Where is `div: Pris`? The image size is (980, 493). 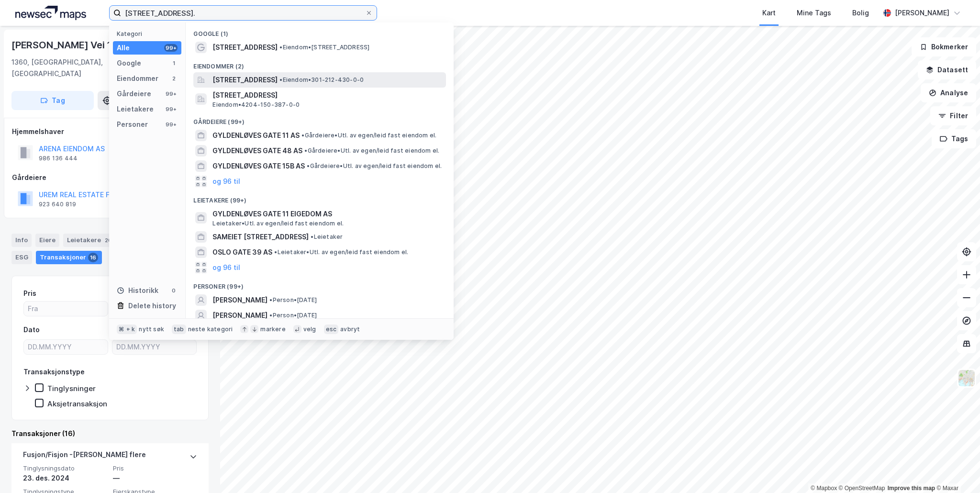 div: Pris is located at coordinates (29, 293).